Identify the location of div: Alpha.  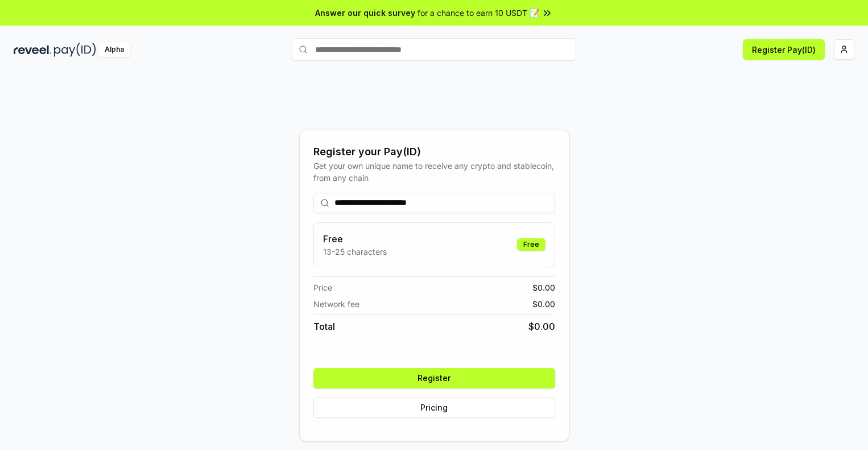
(114, 50).